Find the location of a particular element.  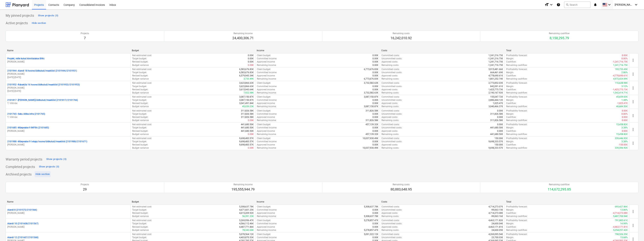

div: Hide section is located at coordinates (39, 23).